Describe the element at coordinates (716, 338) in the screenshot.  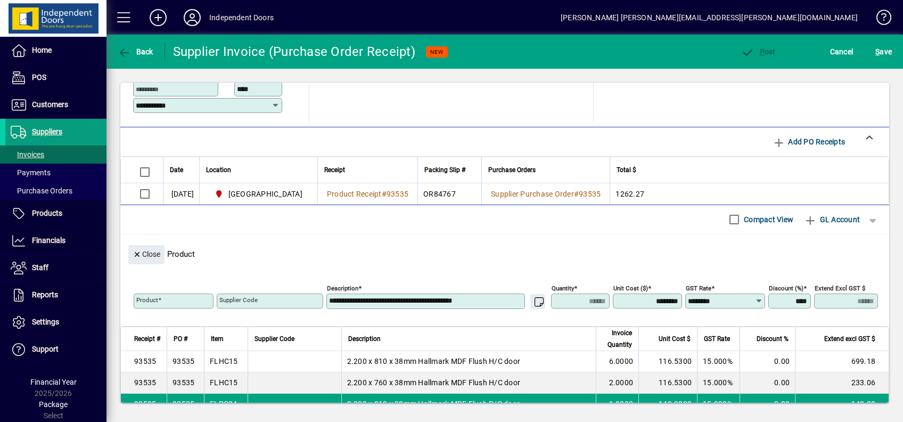
I see `span: GST Rate` at that location.